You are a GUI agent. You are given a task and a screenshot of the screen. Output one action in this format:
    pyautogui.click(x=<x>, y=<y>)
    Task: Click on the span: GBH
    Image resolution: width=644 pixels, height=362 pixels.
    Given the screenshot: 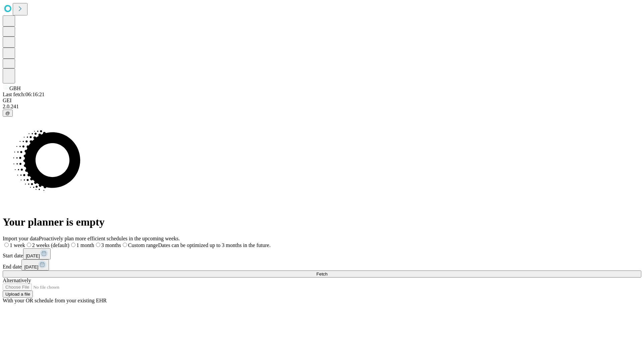 What is the action you would take?
    pyautogui.click(x=15, y=88)
    